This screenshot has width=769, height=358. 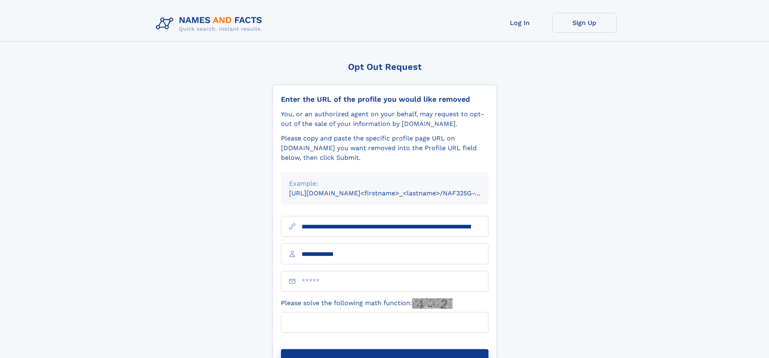 What do you see at coordinates (520, 23) in the screenshot?
I see `a: Log In` at bounding box center [520, 23].